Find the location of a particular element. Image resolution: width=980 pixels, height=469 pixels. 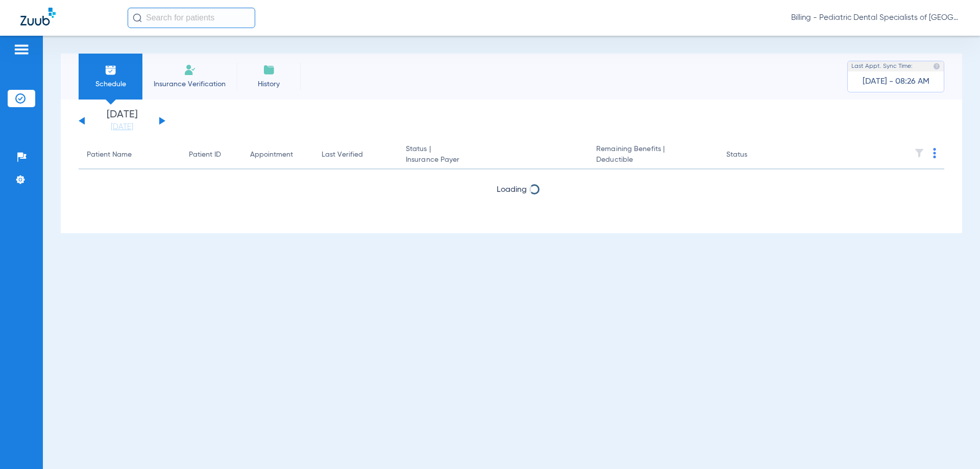

span: Schedule is located at coordinates (110, 84).